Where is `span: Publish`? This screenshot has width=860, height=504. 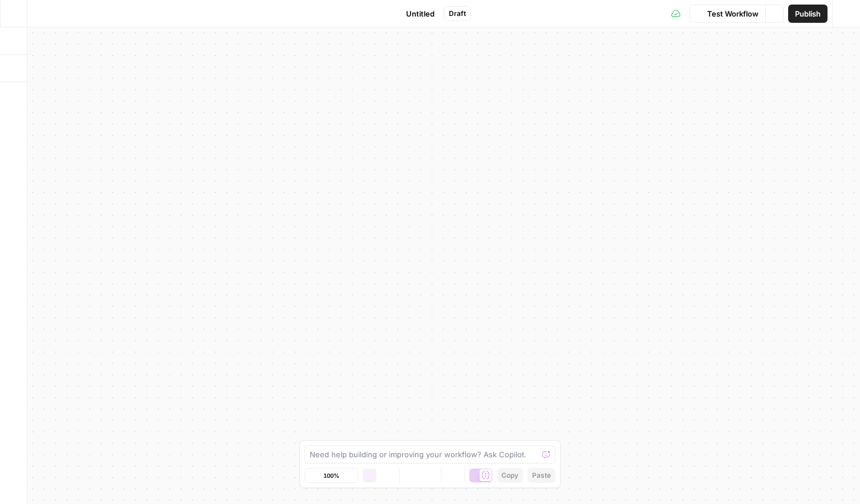 span: Publish is located at coordinates (807, 14).